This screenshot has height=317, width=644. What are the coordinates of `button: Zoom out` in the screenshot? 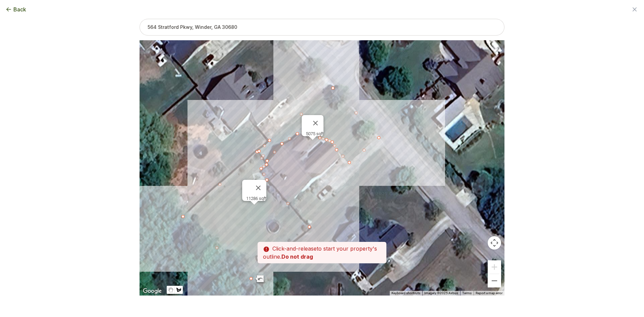 It's located at (494, 281).